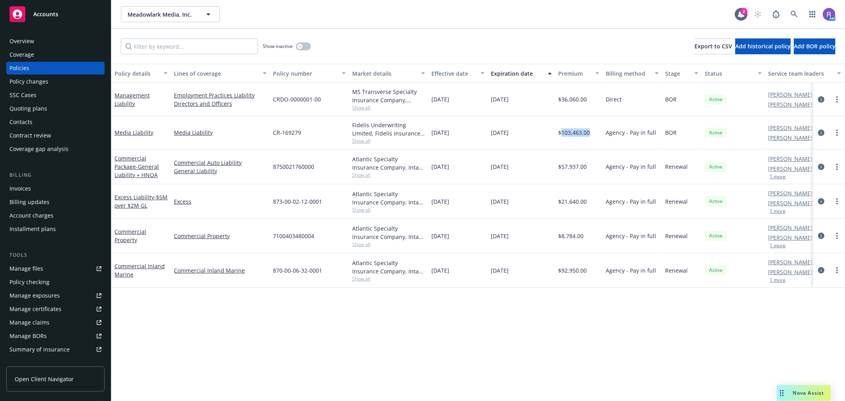 This screenshot has height=401, width=845. I want to click on span: Add historical policy, so click(763, 46).